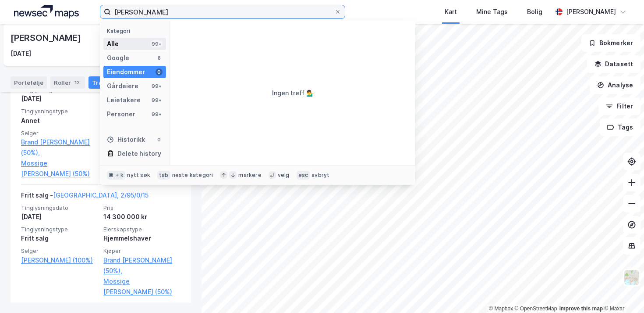 This screenshot has width=644, height=313. I want to click on div: Transaksjoner, so click(118, 82).